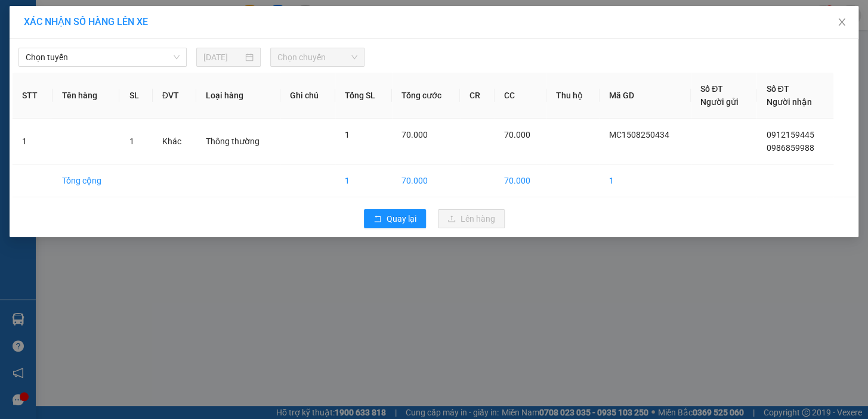 Image resolution: width=868 pixels, height=419 pixels. Describe the element at coordinates (639, 135) in the screenshot. I see `span: MC1508250434` at that location.